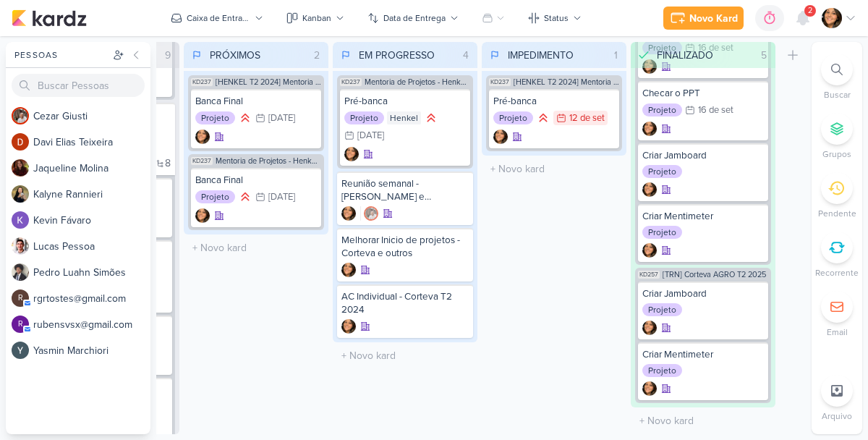  Describe the element at coordinates (92, 324) in the screenshot. I see `div: r u b e n s v s x @ g m a i l . c o m` at that location.